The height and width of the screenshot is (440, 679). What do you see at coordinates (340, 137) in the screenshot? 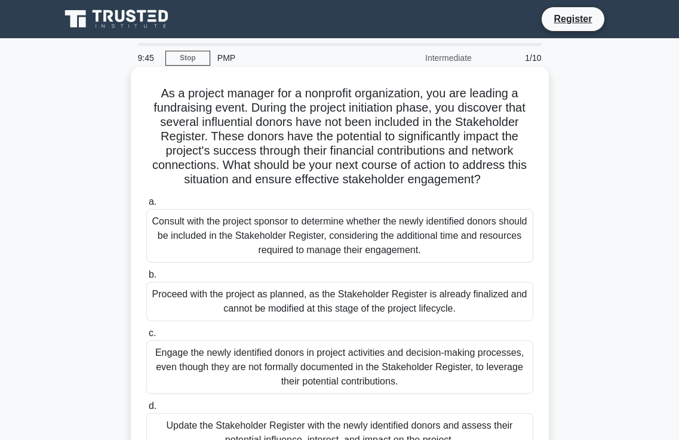
I see `h5: As a project manager for a nonprofit organization, you are leading a fundraising event. During th...` at bounding box center [340, 137].